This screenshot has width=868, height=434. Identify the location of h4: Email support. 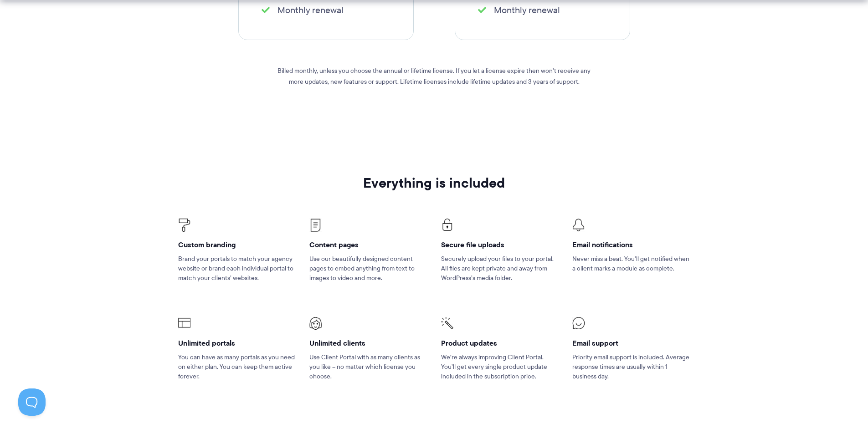
(632, 343).